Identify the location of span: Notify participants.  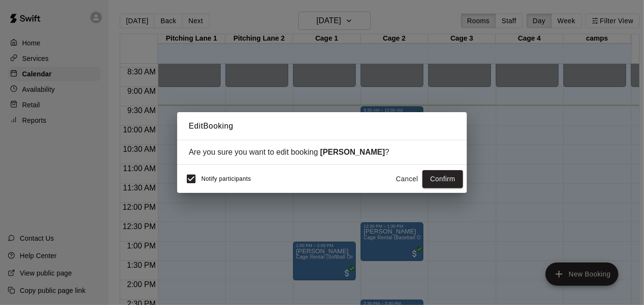
(226, 179).